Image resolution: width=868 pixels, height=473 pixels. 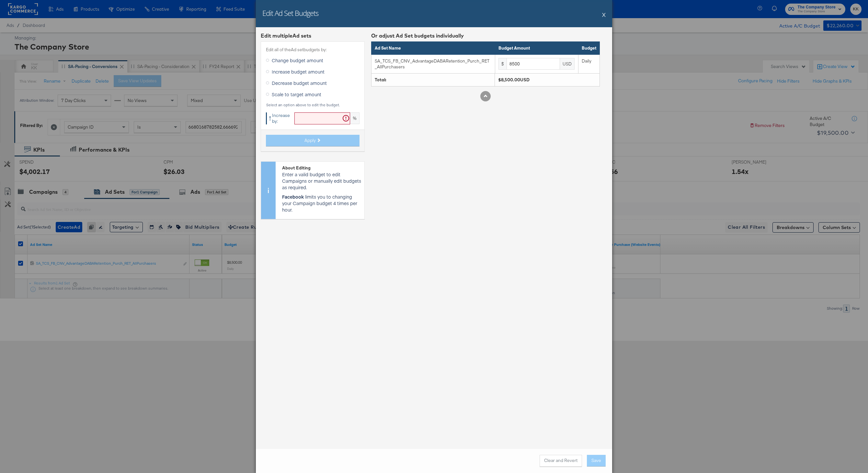 I want to click on p: limits you to changing your Campaign budget 4 times per hour., so click(x=322, y=203).